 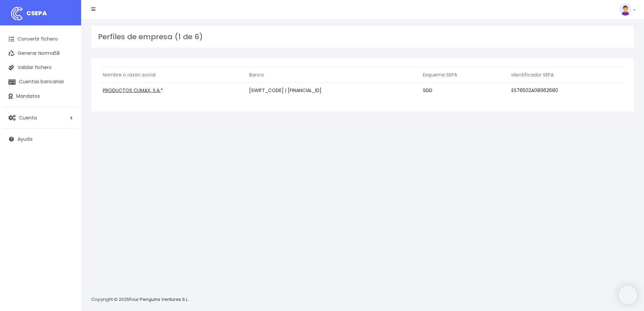 I want to click on td: SDD, so click(x=464, y=91).